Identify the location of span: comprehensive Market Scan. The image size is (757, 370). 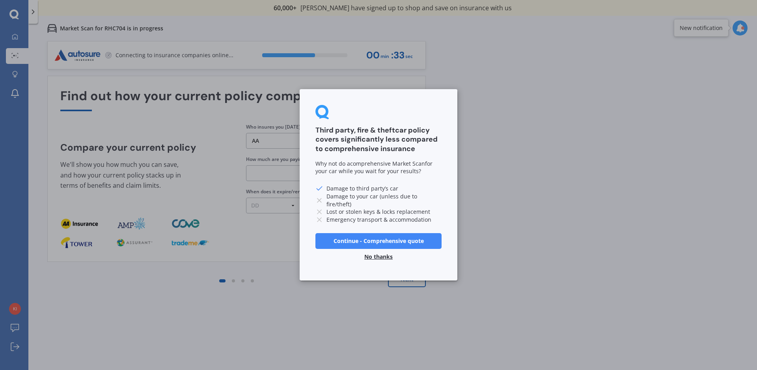
(387, 163).